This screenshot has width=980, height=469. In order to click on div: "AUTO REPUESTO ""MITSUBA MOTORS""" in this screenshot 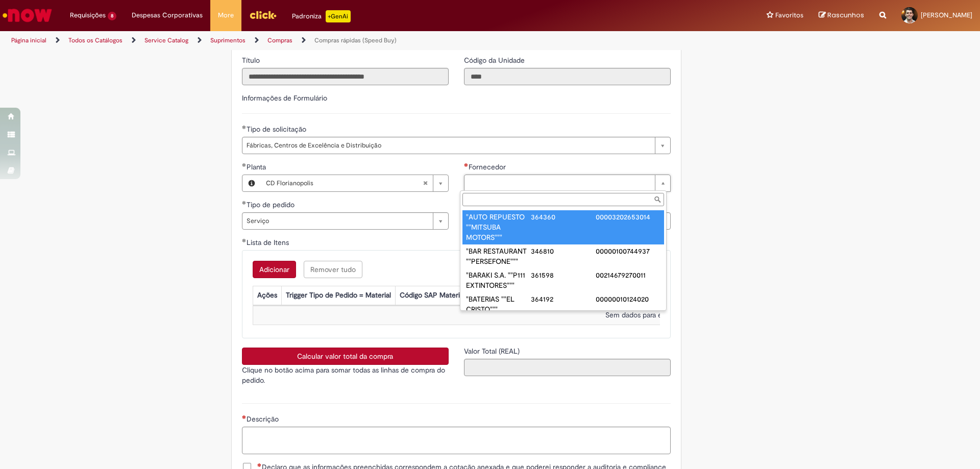, I will do `click(498, 227)`.